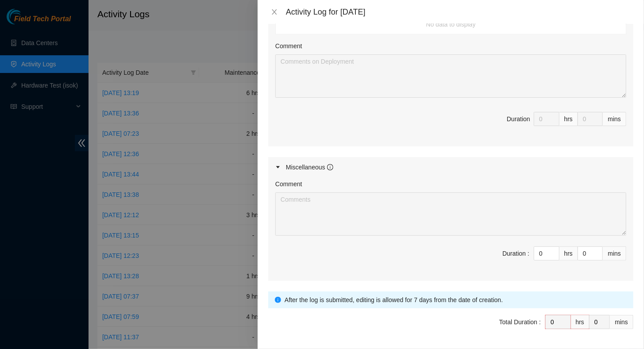 The image size is (644, 349). I want to click on button: Close, so click(275, 12).